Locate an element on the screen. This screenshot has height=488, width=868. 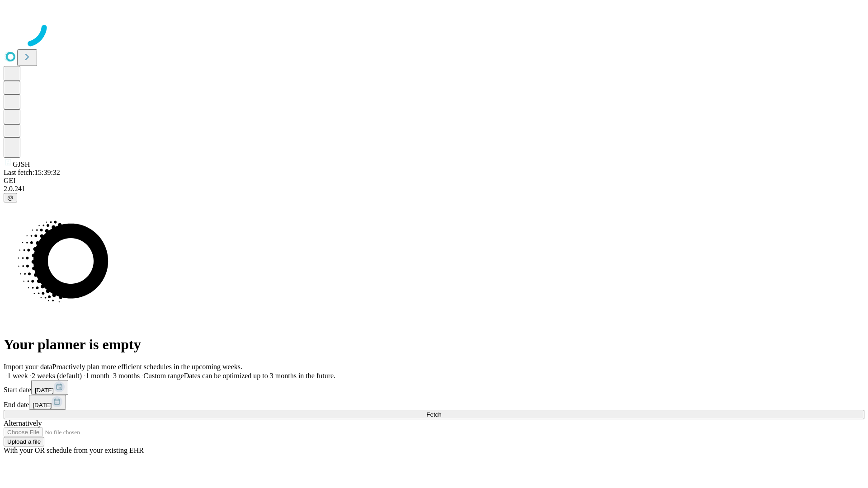
span: 2 weeks (default) is located at coordinates (57, 375).